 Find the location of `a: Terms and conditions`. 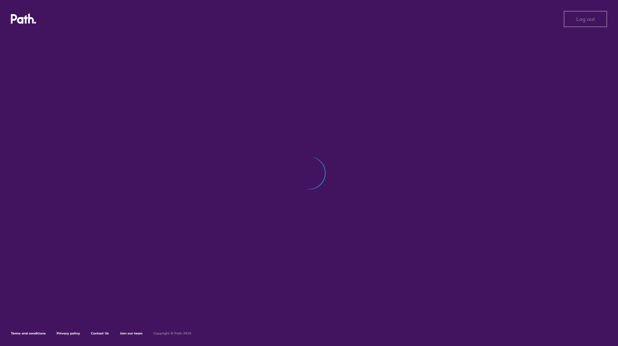

a: Terms and conditions is located at coordinates (28, 333).